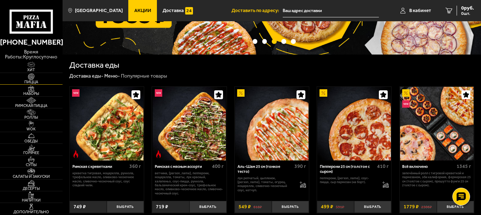  What do you see at coordinates (107, 179) in the screenshot?
I see `p: креветка тигровая, моцарелла, руккола, трюфельное масло, оливково-чесночное масло, сливочно-чесно...` at bounding box center [107, 179].